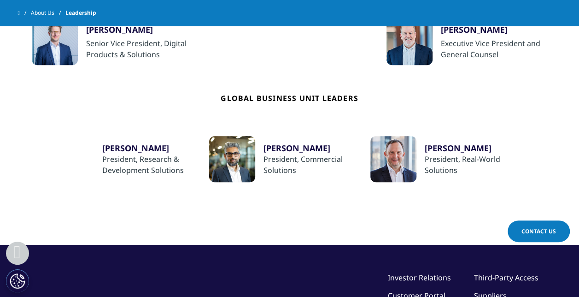 The height and width of the screenshot is (297, 579). Describe the element at coordinates (140, 49) in the screenshot. I see `div: Senior Vice President, Digital Products & Solutions` at that location.